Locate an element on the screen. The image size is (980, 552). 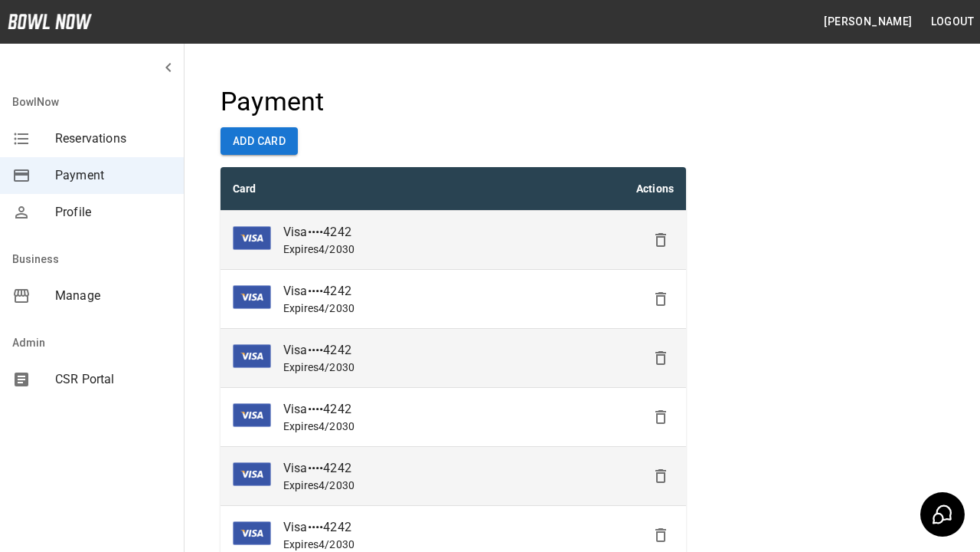
span: Manage is located at coordinates (113, 296).